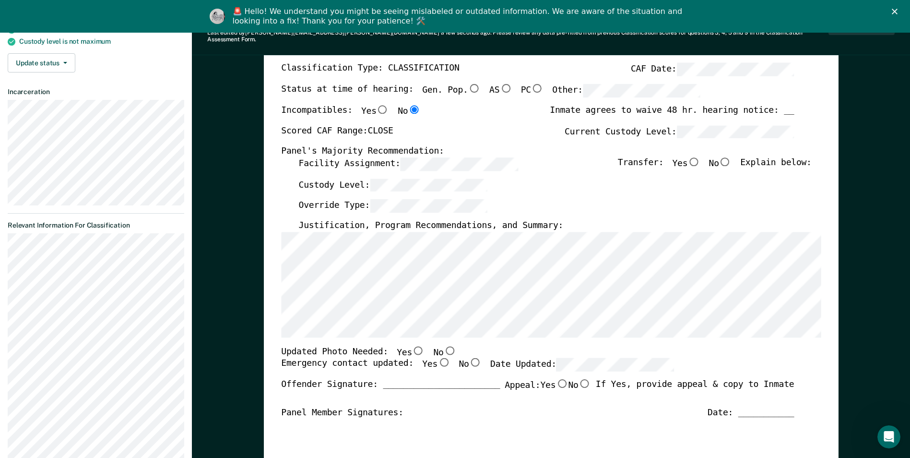 The height and width of the screenshot is (458, 910). I want to click on dt: Relevant Information For Classification, so click(96, 225).